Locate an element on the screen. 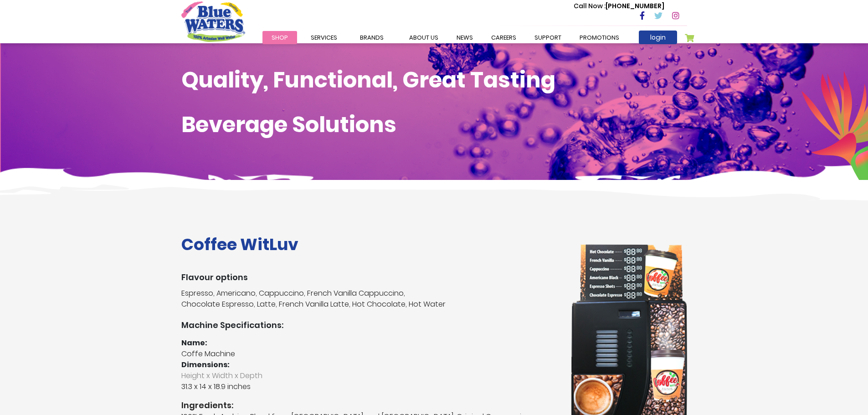 Image resolution: width=868 pixels, height=415 pixels. span: Brands is located at coordinates (372, 37).